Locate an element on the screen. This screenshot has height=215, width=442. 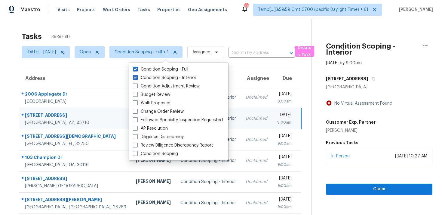
label: Condition Scoping is located at coordinates (156, 153).